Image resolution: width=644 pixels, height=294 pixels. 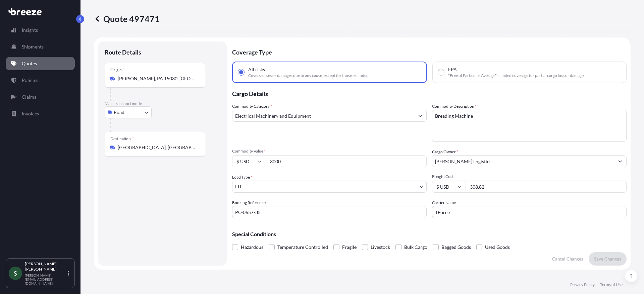 What do you see at coordinates (162, 104) in the screenshot?
I see `p: Main transport mode` at bounding box center [162, 104].